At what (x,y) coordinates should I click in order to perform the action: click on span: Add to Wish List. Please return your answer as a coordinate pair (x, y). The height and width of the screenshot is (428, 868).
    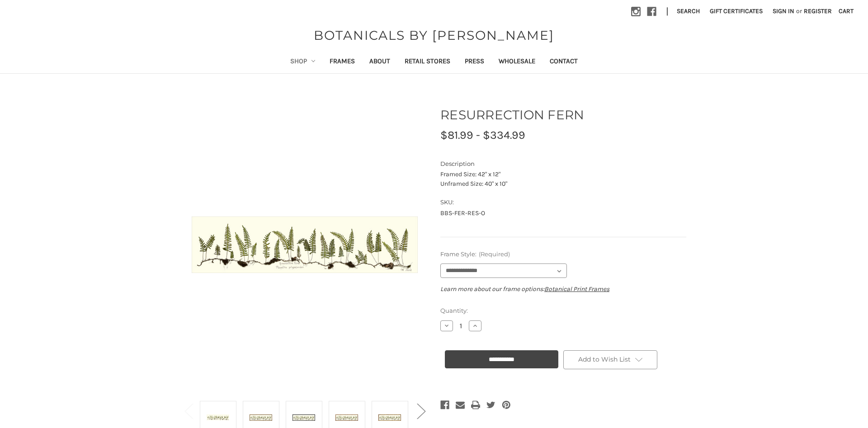
    Looking at the image, I should click on (604, 359).